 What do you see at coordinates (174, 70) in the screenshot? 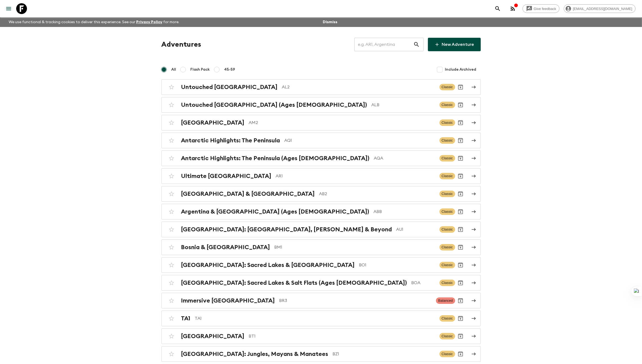
I see `span: All` at bounding box center [174, 70].